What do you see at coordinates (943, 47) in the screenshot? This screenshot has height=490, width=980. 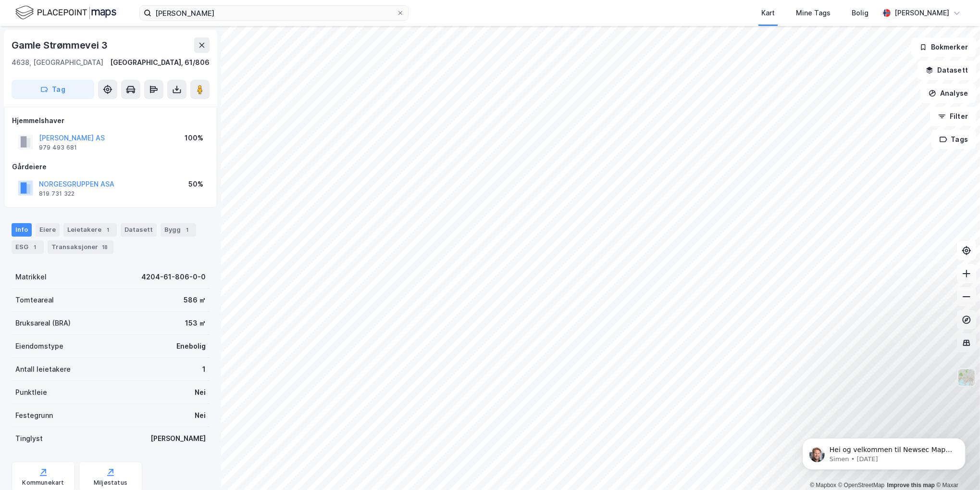 I see `button: Bokmerker` at bounding box center [943, 47].